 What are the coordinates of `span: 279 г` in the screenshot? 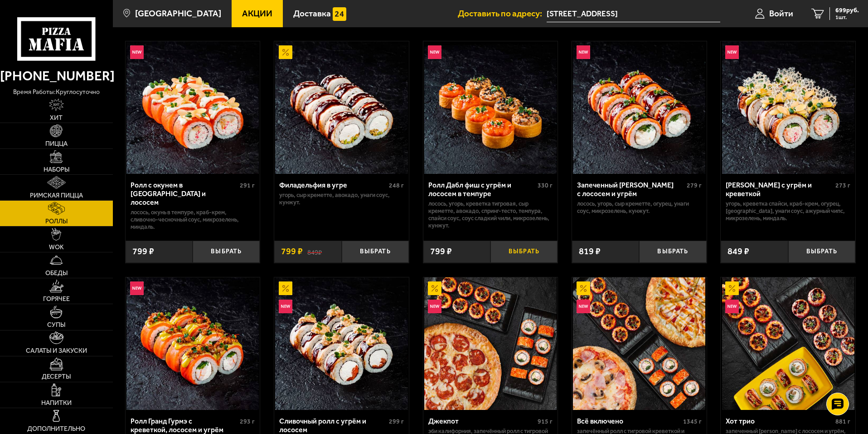 It's located at (694, 186).